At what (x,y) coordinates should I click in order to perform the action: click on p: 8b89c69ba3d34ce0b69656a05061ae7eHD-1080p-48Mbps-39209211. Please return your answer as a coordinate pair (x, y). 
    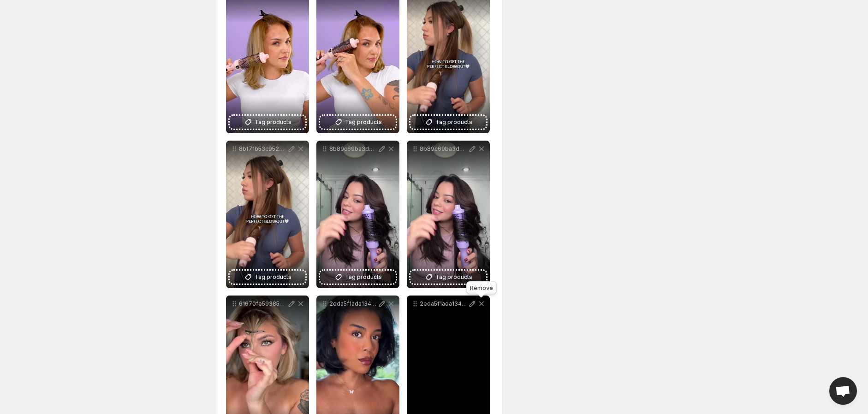
    Looking at the image, I should click on (444, 149).